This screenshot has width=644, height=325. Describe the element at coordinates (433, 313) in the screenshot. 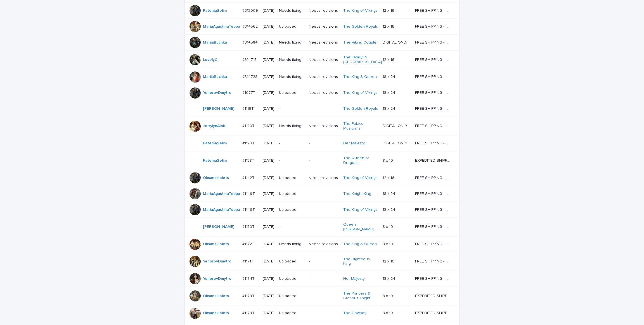

I see `p: EXPEDITED SHIPPING - preview in 1 business day; delivery up to 5 business days after your approval.` at that location.